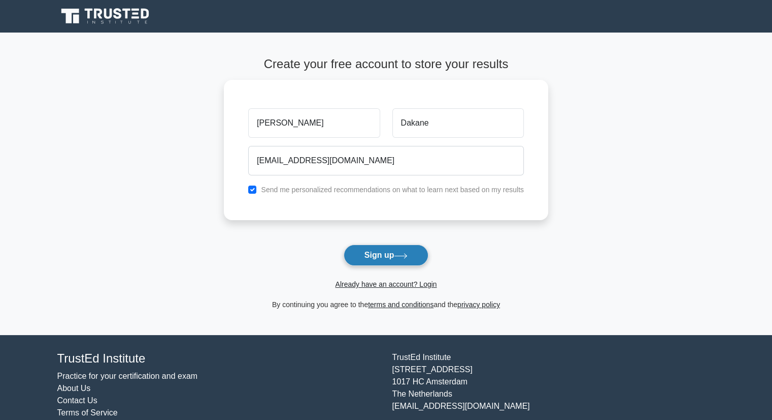 The width and height of the screenshot is (772, 420). What do you see at coordinates (77, 400) in the screenshot?
I see `a: Contact Us` at bounding box center [77, 400].